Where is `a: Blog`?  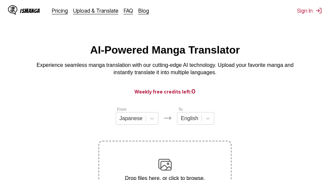
a: Blog is located at coordinates (144, 11).